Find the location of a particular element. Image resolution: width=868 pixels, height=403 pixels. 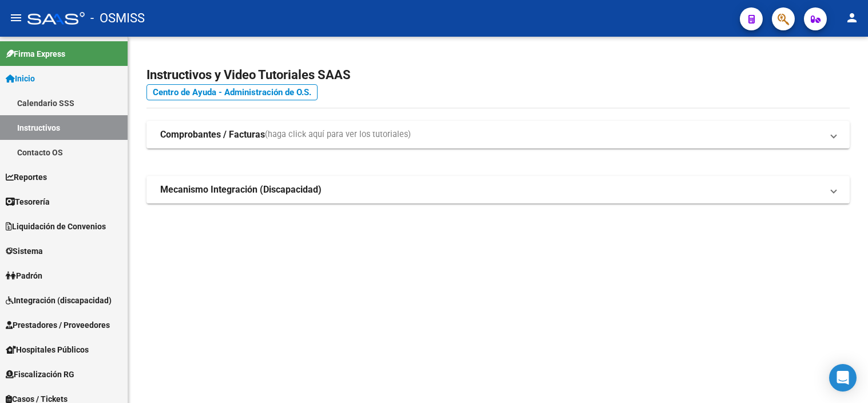

span: Fiscalización RG is located at coordinates (40, 374).